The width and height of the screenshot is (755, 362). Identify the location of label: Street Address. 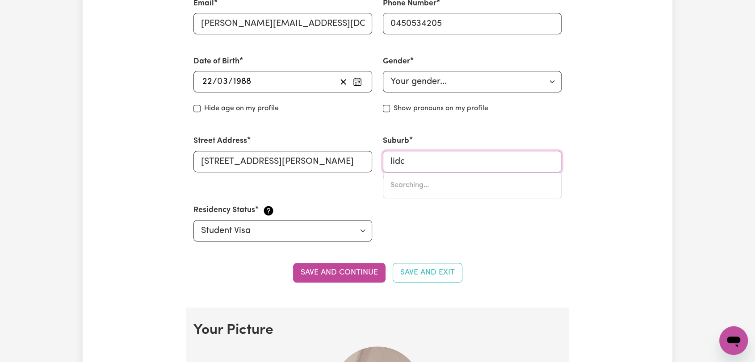
(220, 141).